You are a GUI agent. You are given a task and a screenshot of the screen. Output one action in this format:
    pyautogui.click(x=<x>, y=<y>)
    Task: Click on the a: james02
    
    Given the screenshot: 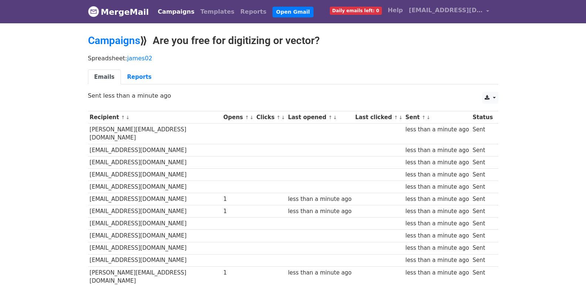 What is the action you would take?
    pyautogui.click(x=140, y=58)
    